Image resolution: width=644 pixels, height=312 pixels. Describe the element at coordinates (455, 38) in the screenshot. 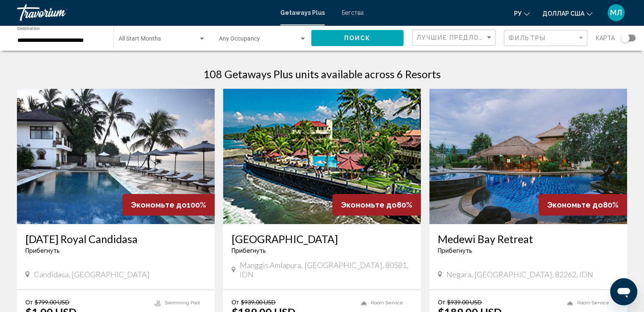

I see `mat-select: Sort by` at that location.